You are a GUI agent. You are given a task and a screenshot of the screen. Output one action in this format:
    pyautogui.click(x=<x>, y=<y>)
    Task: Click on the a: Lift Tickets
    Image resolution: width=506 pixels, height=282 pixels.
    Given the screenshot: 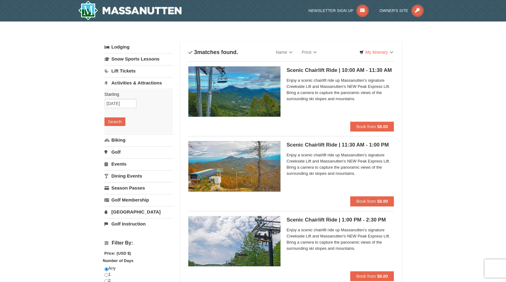 What is the action you would take?
    pyautogui.click(x=139, y=71)
    